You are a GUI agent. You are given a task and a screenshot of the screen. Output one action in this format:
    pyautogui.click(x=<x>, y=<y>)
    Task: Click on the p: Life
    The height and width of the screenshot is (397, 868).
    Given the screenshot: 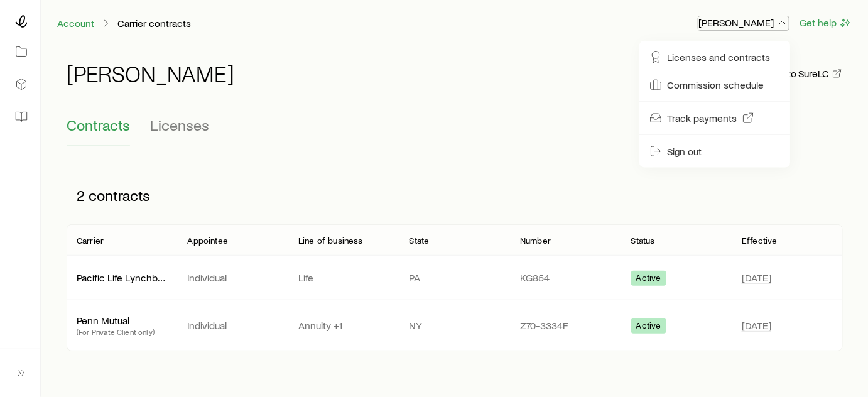 What is the action you would take?
    pyautogui.click(x=343, y=278)
    